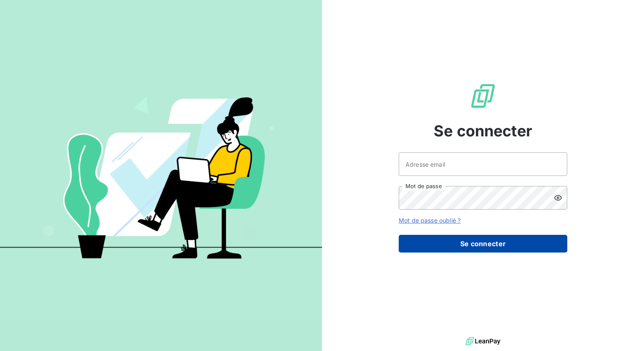  What do you see at coordinates (430, 220) in the screenshot?
I see `a: Mot de passe oublié ?` at bounding box center [430, 220].